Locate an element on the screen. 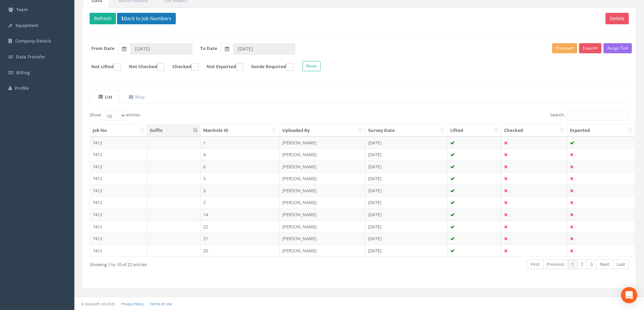 Image resolution: width=644 pixels, height=310 pixels. label: Not Checked is located at coordinates (143, 67).